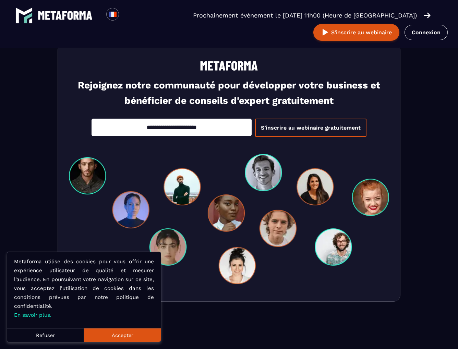  Describe the element at coordinates (427, 15) in the screenshot. I see `img: arrow-right` at that location.